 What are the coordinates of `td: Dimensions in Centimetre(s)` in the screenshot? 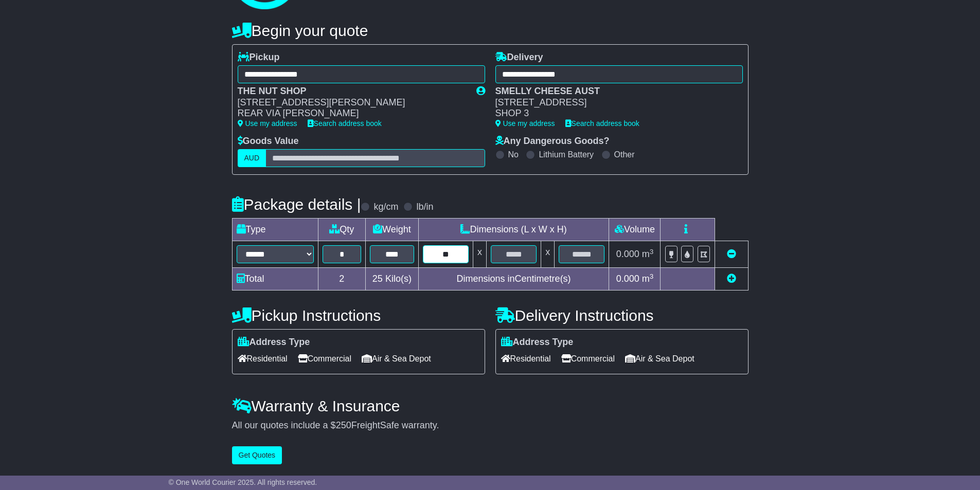 It's located at (514, 279).